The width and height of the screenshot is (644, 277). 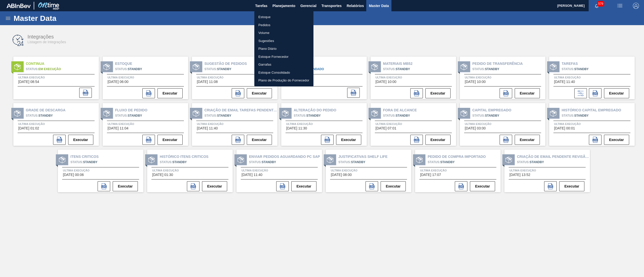 What do you see at coordinates (284, 33) in the screenshot?
I see `li: Volume` at bounding box center [284, 33].